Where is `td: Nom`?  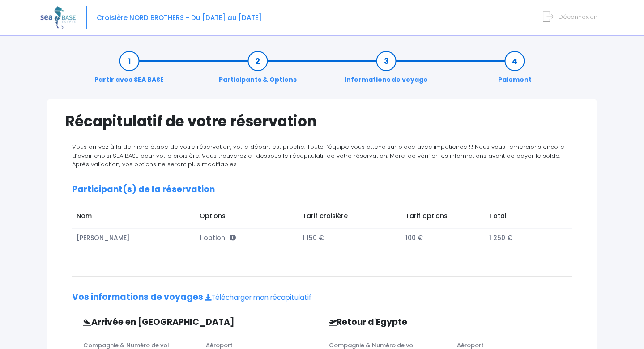 td: Nom is located at coordinates (133, 218).